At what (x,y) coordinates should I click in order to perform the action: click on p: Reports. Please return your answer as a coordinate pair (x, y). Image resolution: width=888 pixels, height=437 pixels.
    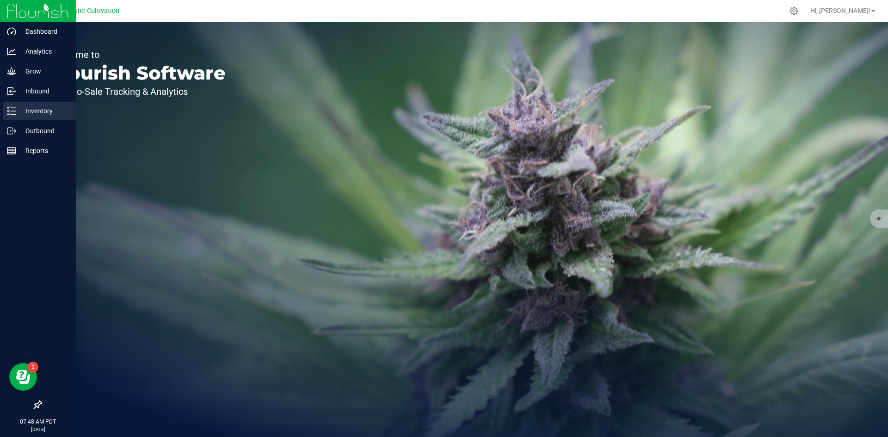
    Looking at the image, I should click on (44, 151).